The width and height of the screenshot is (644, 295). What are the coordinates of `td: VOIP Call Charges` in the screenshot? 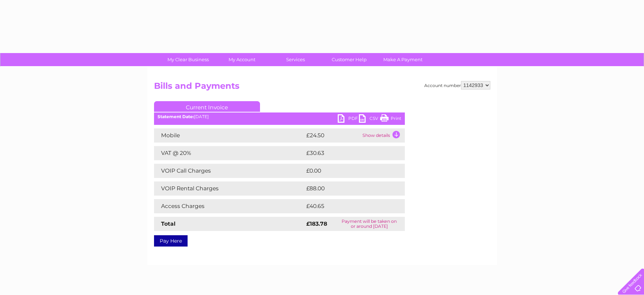 It's located at (229, 171).